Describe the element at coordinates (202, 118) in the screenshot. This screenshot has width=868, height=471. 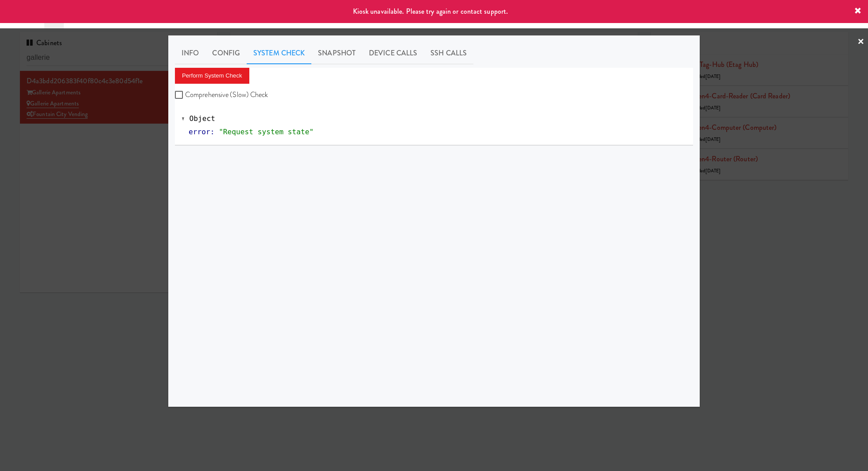
I see `span: Object` at that location.